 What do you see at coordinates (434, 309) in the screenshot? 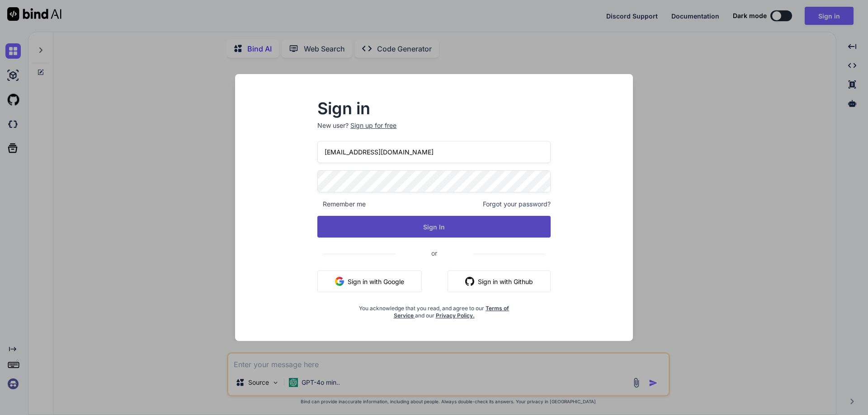
I see `div: You acknowledge that you read, and agree to our and our` at bounding box center [434, 309].